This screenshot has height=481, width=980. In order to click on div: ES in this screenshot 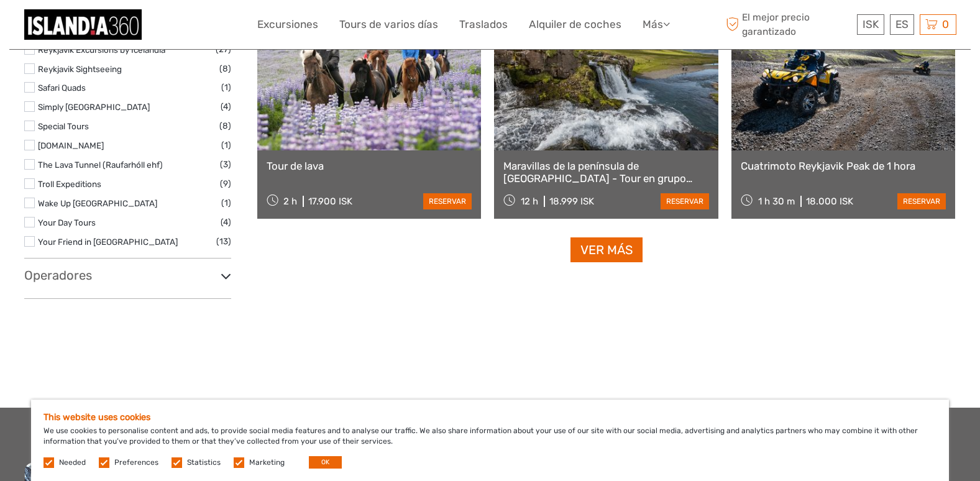, I will do `click(901, 24)`.